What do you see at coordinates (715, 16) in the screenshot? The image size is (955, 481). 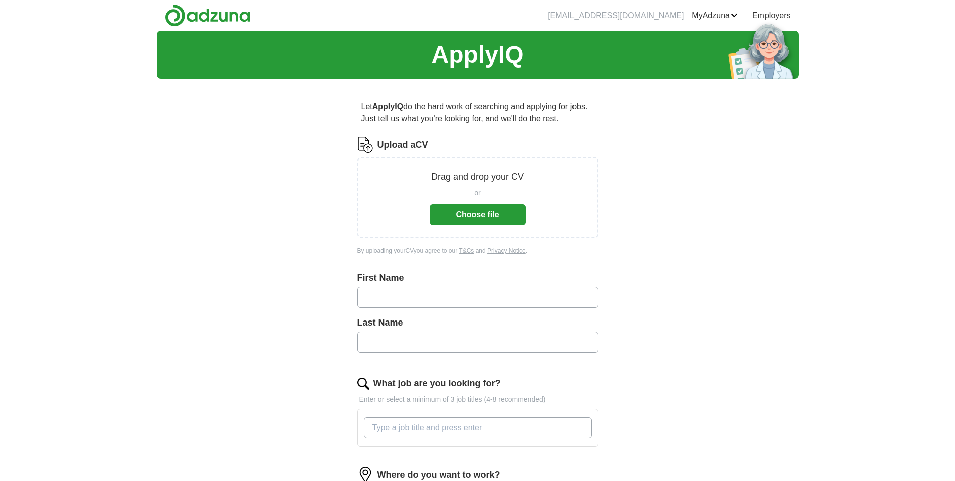 I see `a: MyAdzuna` at bounding box center [715, 16].